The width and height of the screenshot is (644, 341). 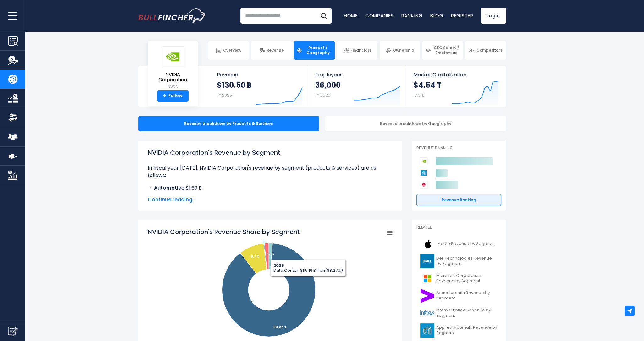 What do you see at coordinates (427, 330) in the screenshot?
I see `img: AMAT logo` at bounding box center [427, 330].